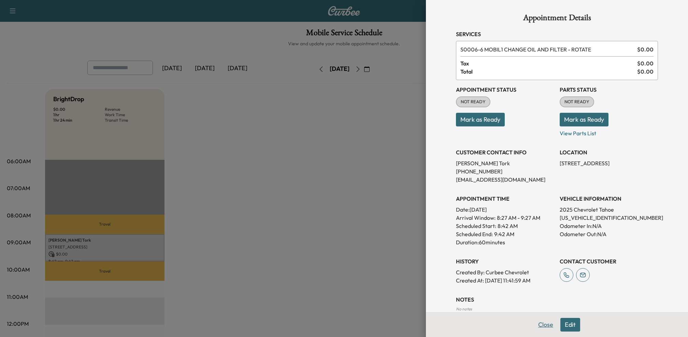 The image size is (688, 337). Describe the element at coordinates (505, 243) in the screenshot. I see `p: Duration: 60 minutes` at that location.